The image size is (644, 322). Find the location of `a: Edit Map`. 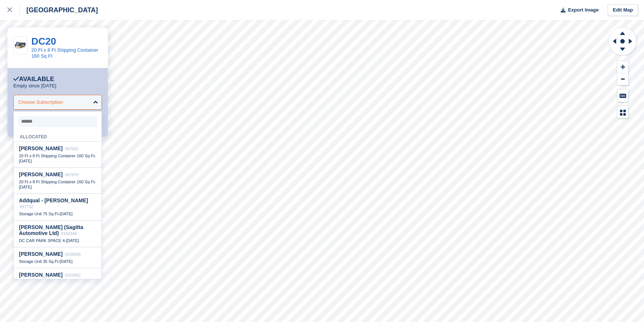

a: Edit Map is located at coordinates (624, 10).